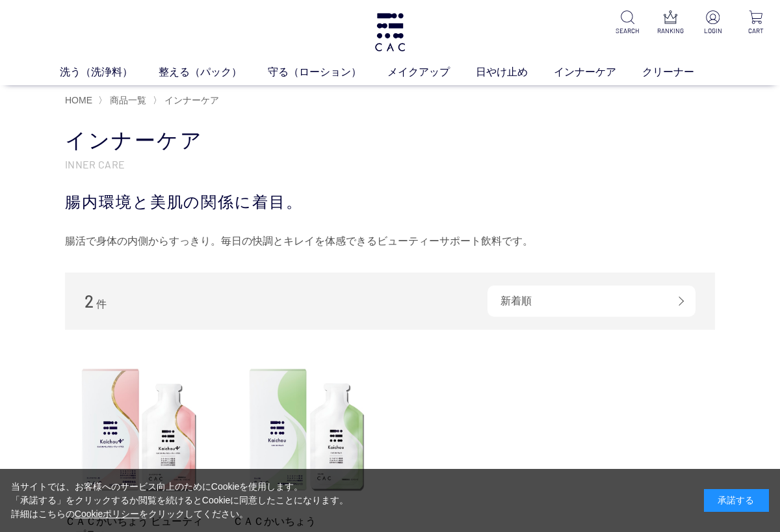 The height and width of the screenshot is (532, 780). What do you see at coordinates (737, 500) in the screenshot?
I see `div: 承諾する` at bounding box center [737, 500].